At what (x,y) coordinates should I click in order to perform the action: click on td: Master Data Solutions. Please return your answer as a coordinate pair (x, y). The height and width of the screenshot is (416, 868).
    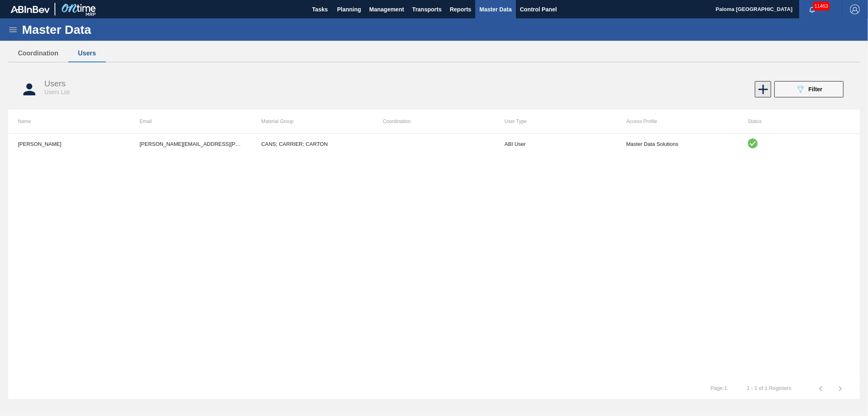
    Looking at the image, I should click on (677, 144).